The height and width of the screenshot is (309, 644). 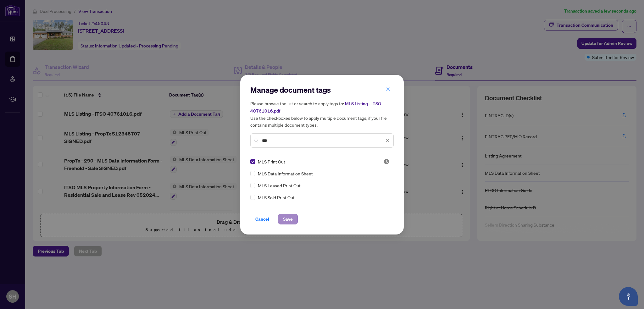 What do you see at coordinates (322, 90) in the screenshot?
I see `h2: Manage document tags` at bounding box center [322, 90].